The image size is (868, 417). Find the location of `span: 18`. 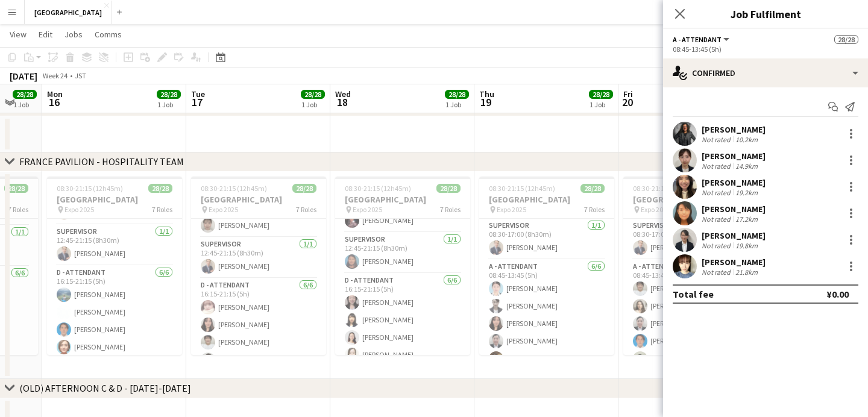

span: 18 is located at coordinates (342, 102).